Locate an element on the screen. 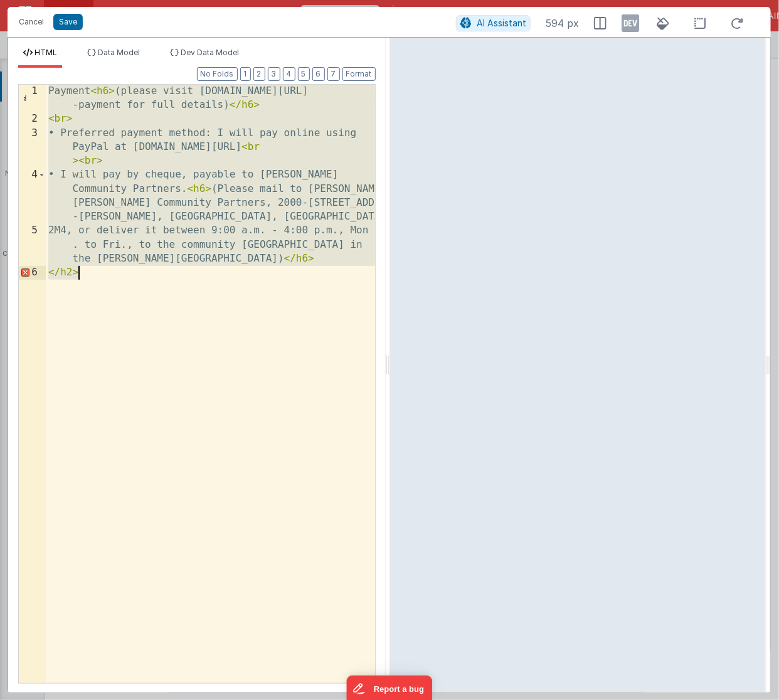  div: 2 is located at coordinates (32, 119).